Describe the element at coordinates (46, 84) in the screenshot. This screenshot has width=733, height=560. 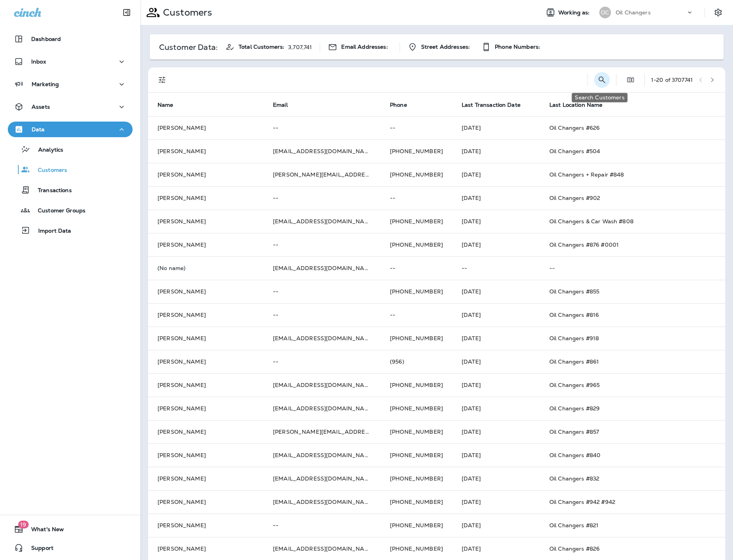
I see `p: Marketing` at that location.